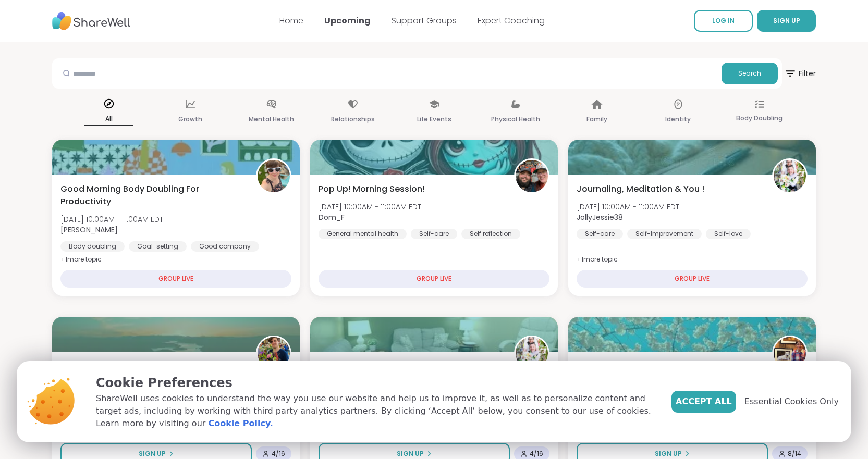 The height and width of the screenshot is (459, 868). What do you see at coordinates (424, 20) in the screenshot?
I see `a: Support Groups` at bounding box center [424, 20].